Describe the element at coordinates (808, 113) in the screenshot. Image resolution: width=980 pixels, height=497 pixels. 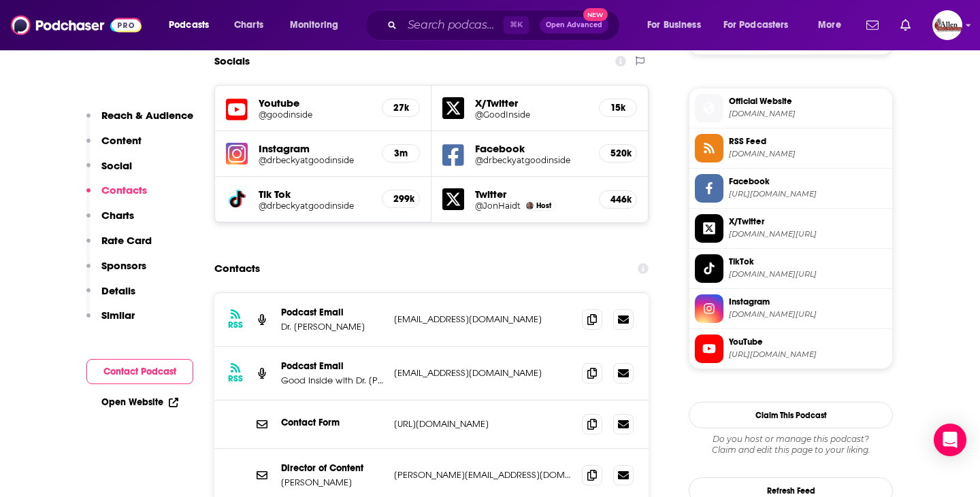
I see `span: good-inside.simplecast.com` at that location.